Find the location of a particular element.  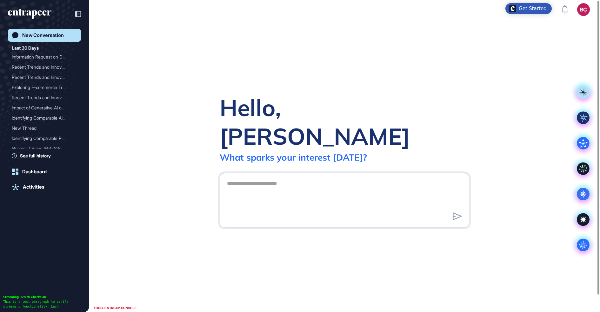

div: Recent Trends and Innovations in Glass Manufacturing and Consumer Goods Design is located at coordinates (44, 97).